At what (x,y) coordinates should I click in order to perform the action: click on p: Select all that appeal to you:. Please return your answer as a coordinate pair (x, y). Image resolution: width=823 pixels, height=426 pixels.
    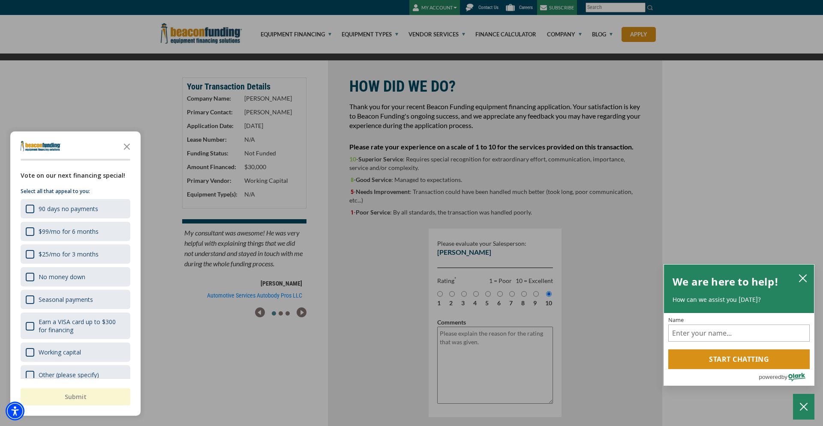
    Looking at the image, I should click on (75, 192).